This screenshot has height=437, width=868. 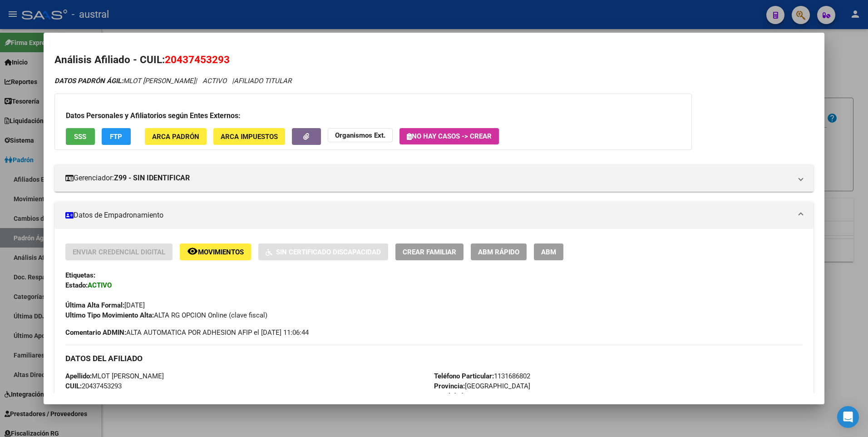 I want to click on button: Organismos Ext., so click(x=360, y=135).